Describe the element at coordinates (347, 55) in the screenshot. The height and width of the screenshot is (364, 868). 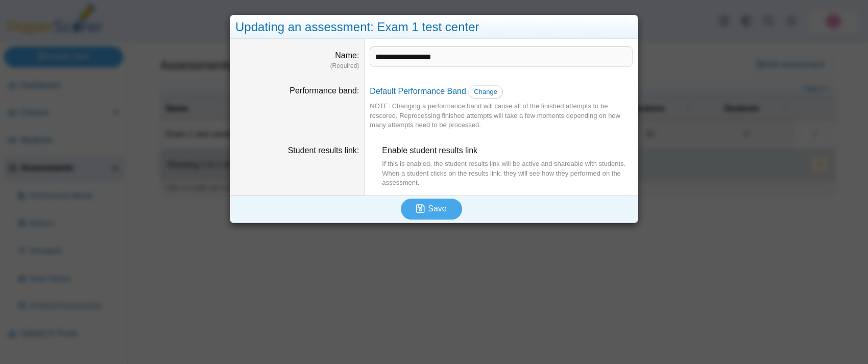
I see `label: Name` at that location.